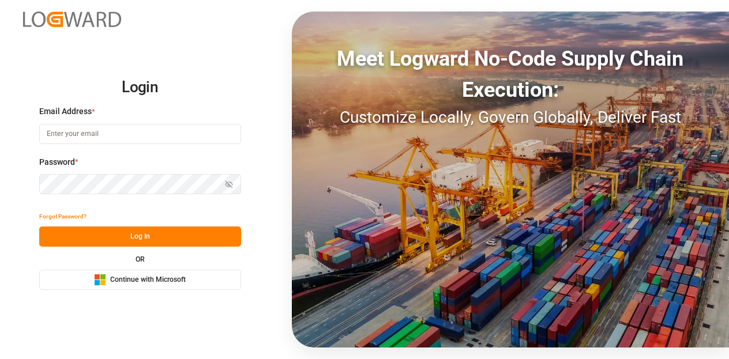 The image size is (729, 359). Describe the element at coordinates (63, 216) in the screenshot. I see `button: Forgot Password?` at that location.